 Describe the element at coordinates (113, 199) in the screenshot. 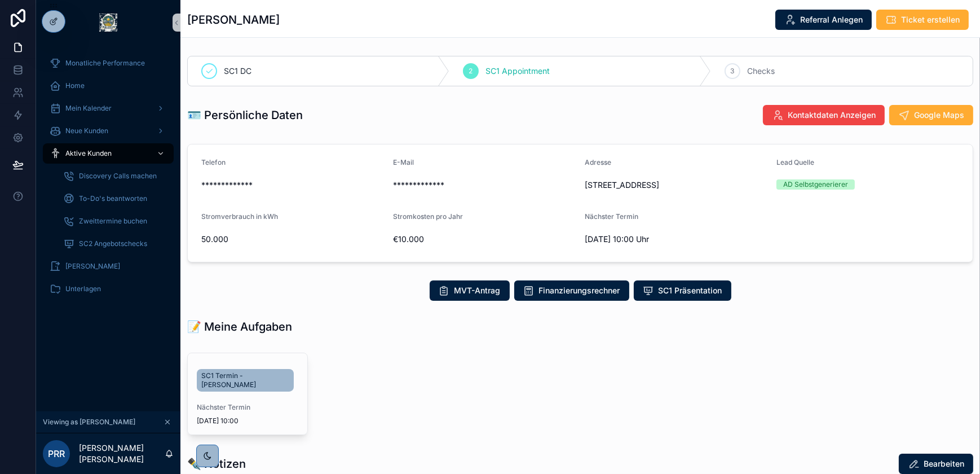

I see `span: To-Do's beantworten` at that location.